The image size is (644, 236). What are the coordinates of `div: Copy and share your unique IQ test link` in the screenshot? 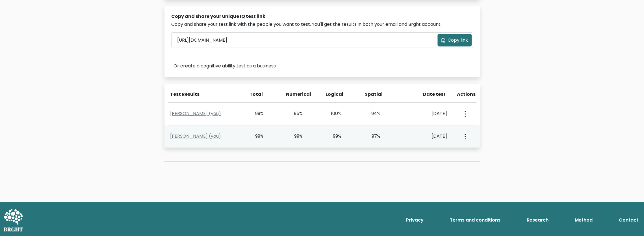 It's located at (322, 17).